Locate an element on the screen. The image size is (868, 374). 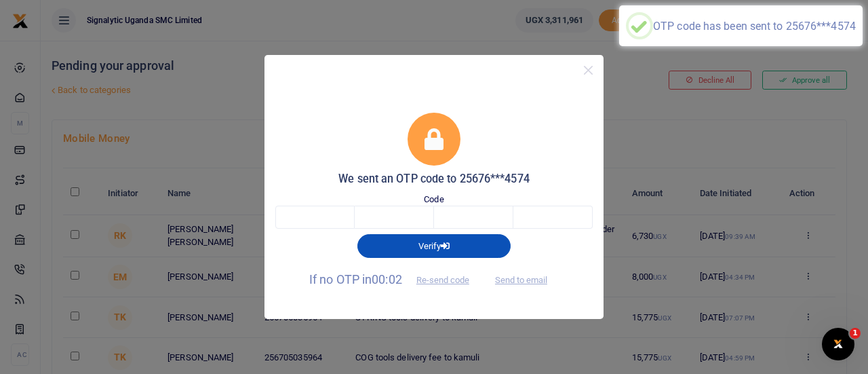
button: Verify is located at coordinates (434, 246).